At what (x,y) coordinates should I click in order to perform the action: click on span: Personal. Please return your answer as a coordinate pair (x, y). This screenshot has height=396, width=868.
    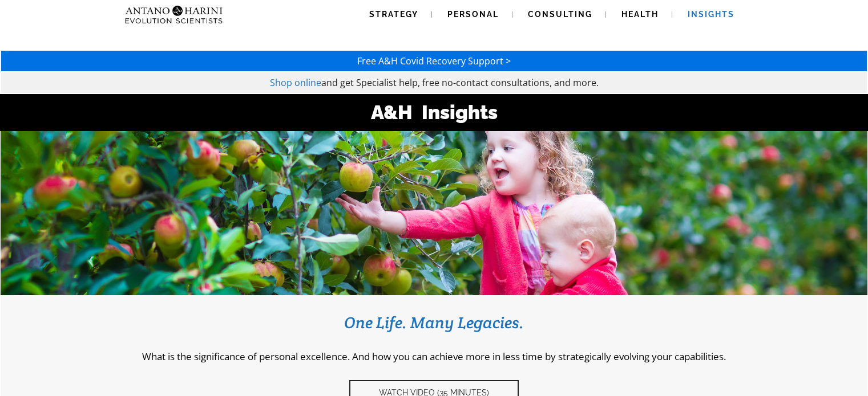
    Looking at the image, I should click on (473, 14).